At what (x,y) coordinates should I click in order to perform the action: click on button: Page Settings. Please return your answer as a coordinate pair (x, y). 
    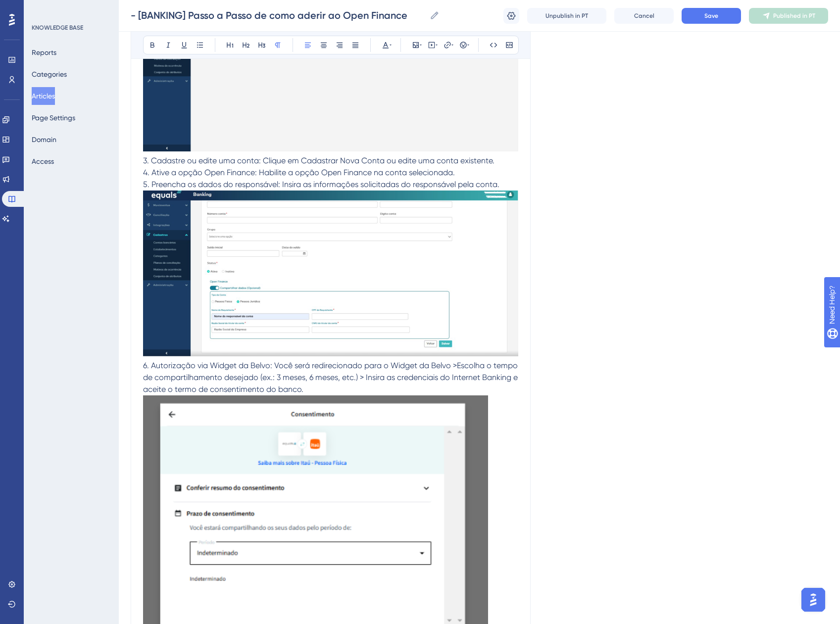
    Looking at the image, I should click on (53, 117).